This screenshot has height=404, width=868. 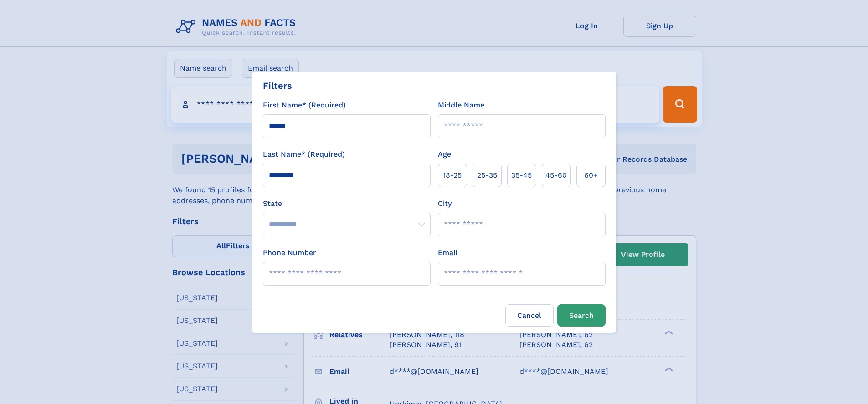 I want to click on label: Middle Name, so click(x=461, y=105).